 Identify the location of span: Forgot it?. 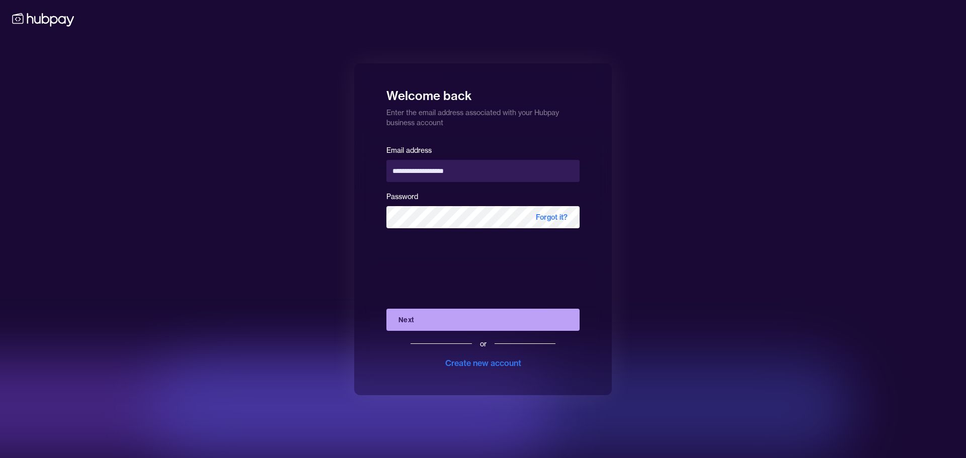
(551, 217).